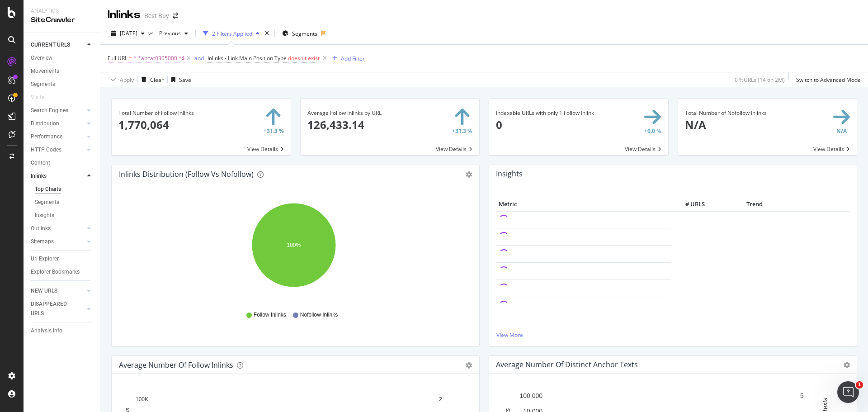 Image resolution: width=868 pixels, height=412 pixels. Describe the element at coordinates (689, 204) in the screenshot. I see `th: # URLS` at that location.